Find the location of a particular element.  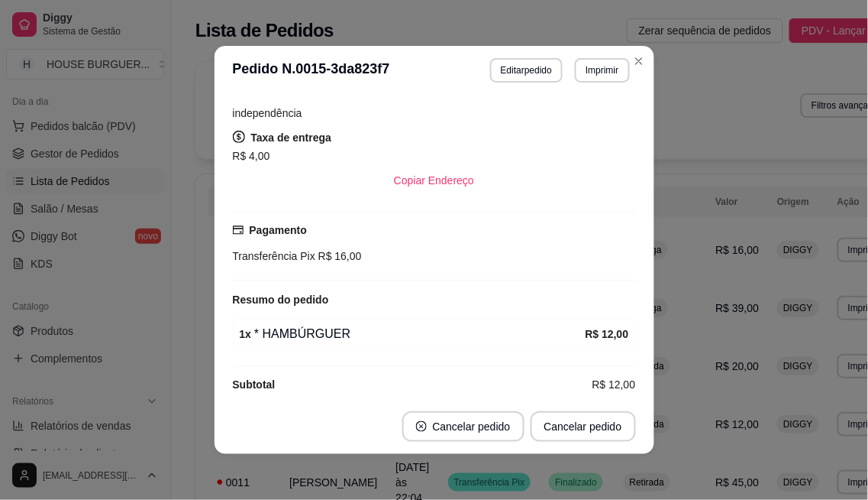

div: * HAMBÚRGUER is located at coordinates (412, 334).